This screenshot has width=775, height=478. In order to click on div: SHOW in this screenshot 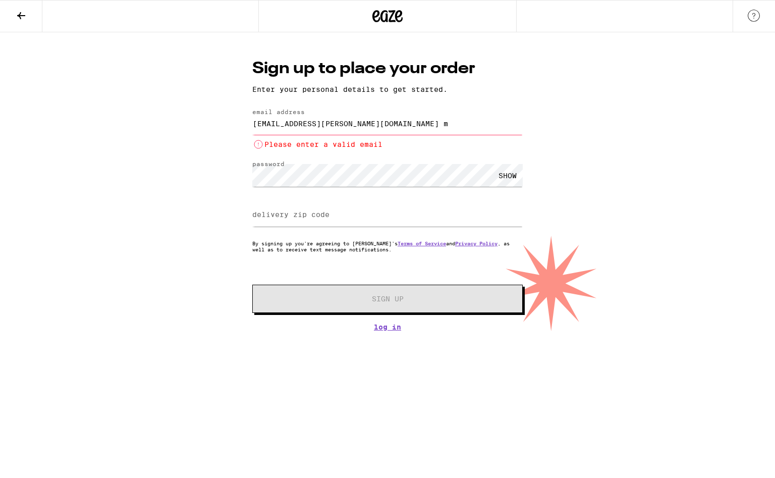, I will do `click(507, 175)`.